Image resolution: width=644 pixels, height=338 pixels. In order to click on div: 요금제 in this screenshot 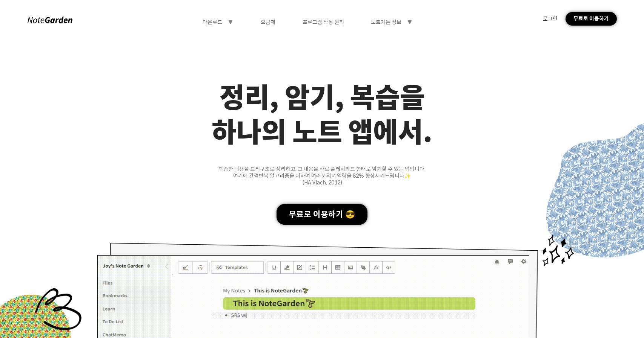, I will do `click(268, 22)`.